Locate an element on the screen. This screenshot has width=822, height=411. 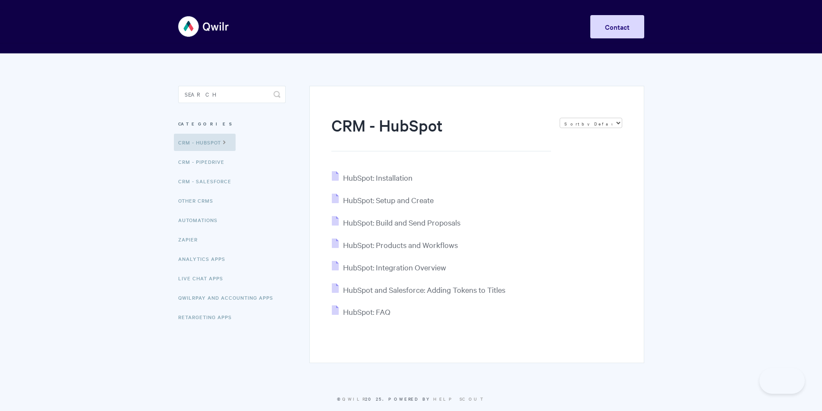
a: HubSpot: Setup and Create is located at coordinates (383, 200).